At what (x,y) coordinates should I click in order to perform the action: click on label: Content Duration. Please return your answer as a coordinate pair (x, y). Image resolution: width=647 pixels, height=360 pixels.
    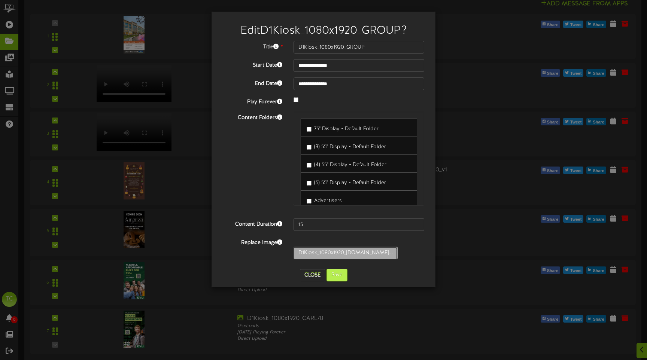
    Looking at the image, I should click on (252, 223).